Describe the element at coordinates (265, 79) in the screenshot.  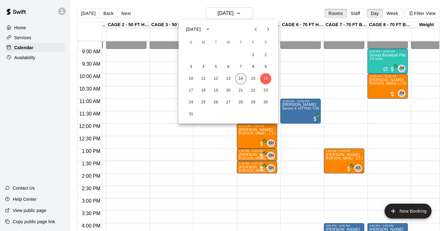
I see `button: 16` at that location.